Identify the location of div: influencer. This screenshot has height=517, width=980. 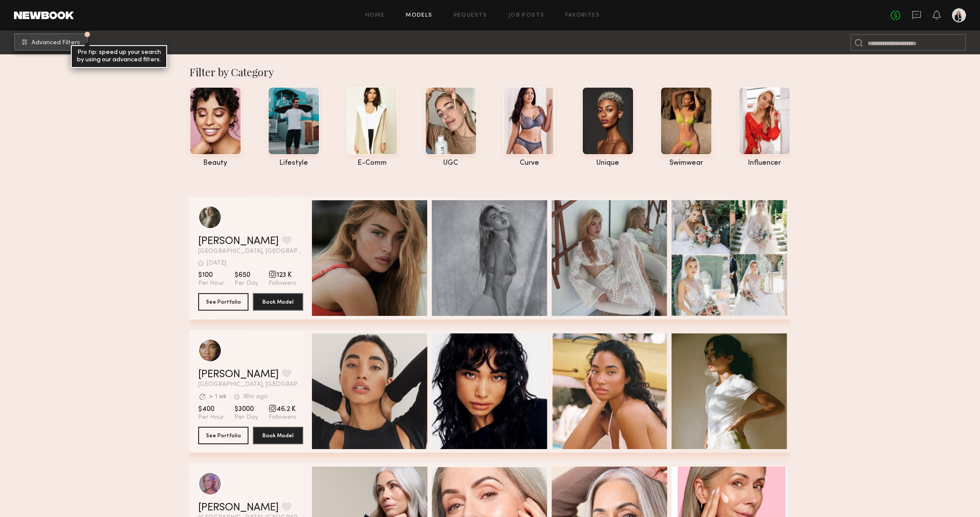
(764, 163).